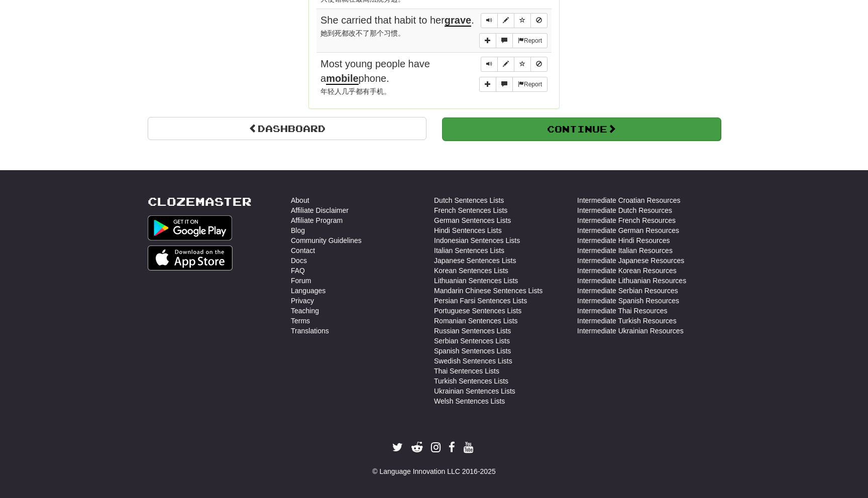 This screenshot has width=868, height=498. Describe the element at coordinates (473, 220) in the screenshot. I see `a: German Sentences Lists` at that location.